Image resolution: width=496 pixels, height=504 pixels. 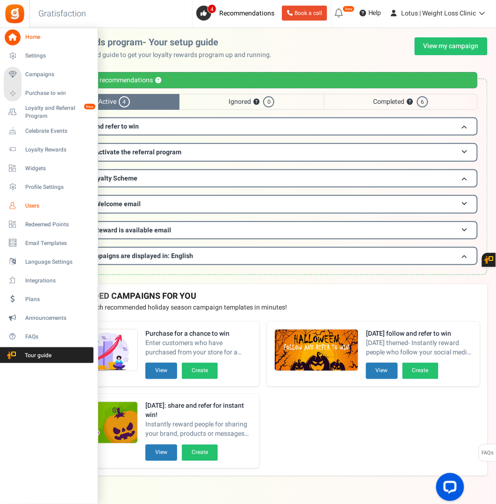 What do you see at coordinates (62, 14) in the screenshot?
I see `h3: Gratisfaction` at bounding box center [62, 14].